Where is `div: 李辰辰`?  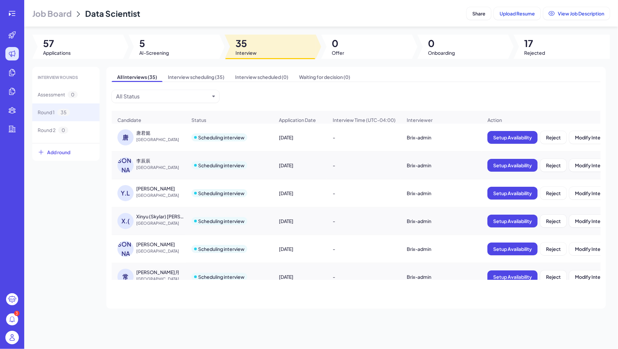 div: 李辰辰 is located at coordinates (143, 161).